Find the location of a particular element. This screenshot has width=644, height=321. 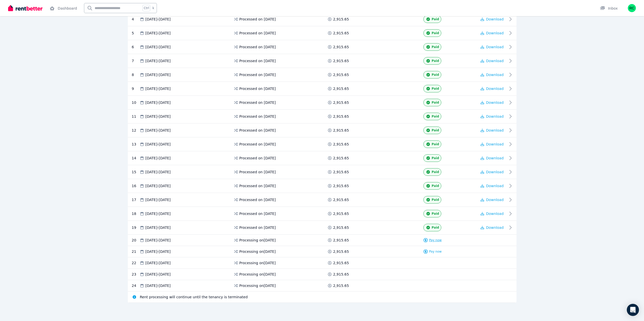

div: 19 is located at coordinates (136, 228).